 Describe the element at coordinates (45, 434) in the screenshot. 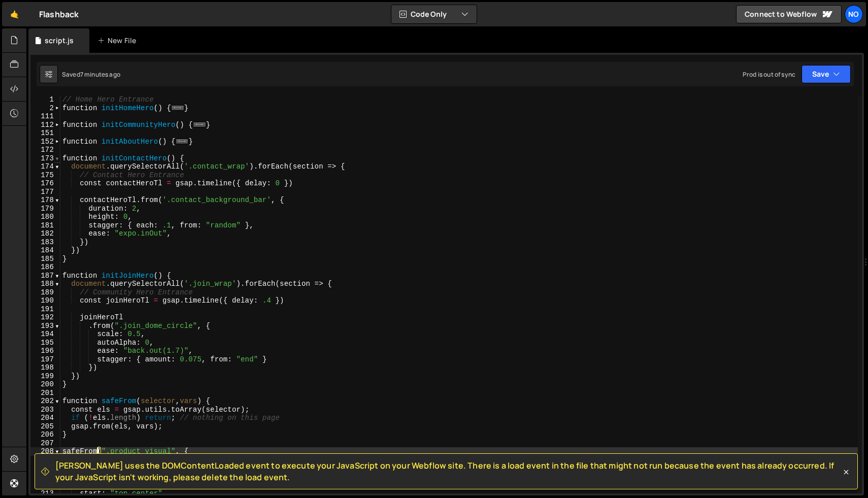

I see `div: 206` at that location.